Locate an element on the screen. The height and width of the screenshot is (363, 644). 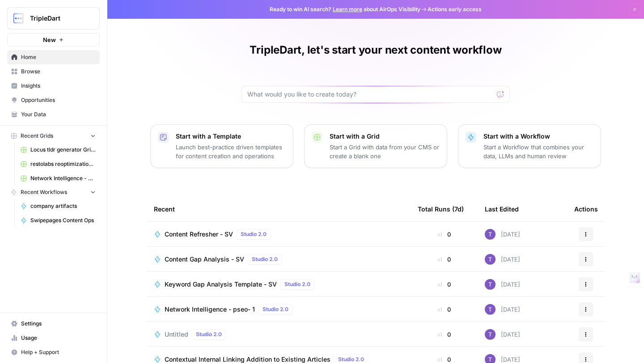
span: restolabs reoptimizations aug is located at coordinates (63, 164).